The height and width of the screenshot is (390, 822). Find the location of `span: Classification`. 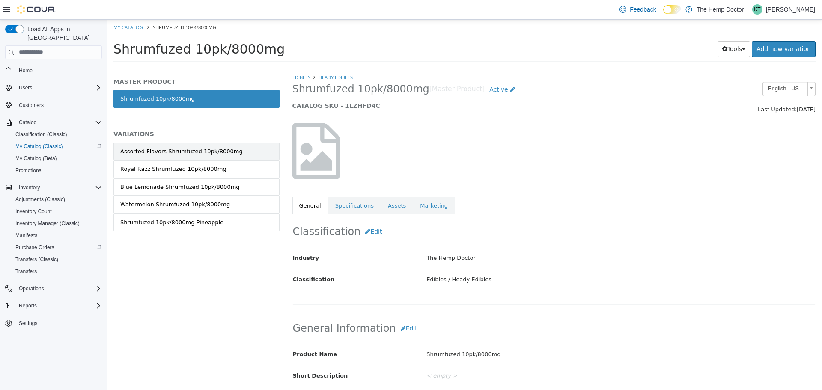

span: Classification is located at coordinates (207, 260).